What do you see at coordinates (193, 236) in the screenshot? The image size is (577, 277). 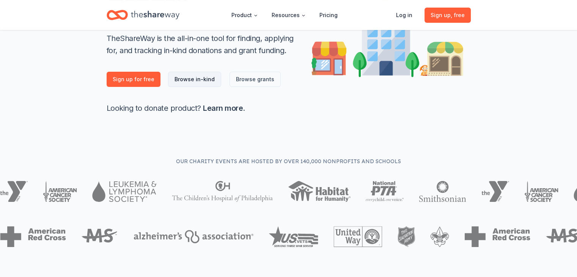 I see `img: Alzheimers Association` at bounding box center [193, 236].